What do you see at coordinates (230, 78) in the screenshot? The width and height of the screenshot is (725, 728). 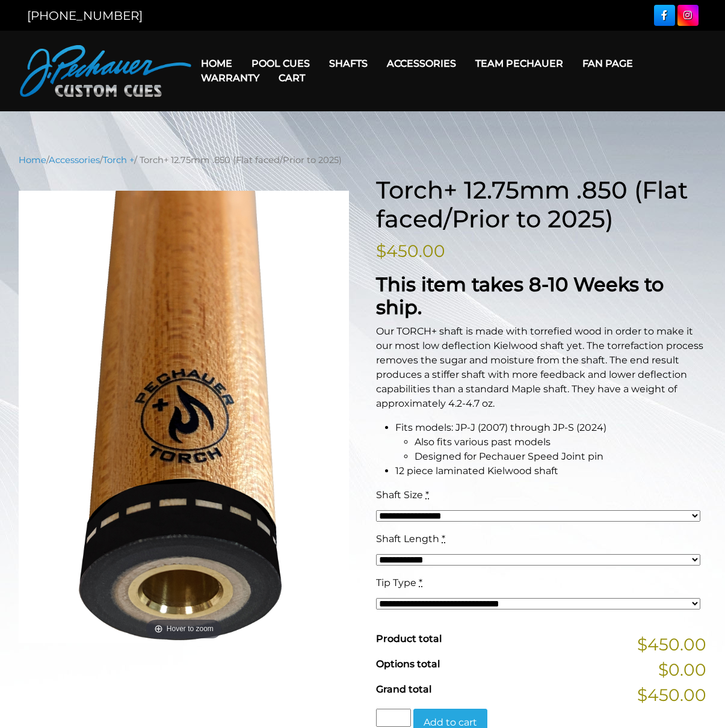 I see `a: Warranty` at bounding box center [230, 78].